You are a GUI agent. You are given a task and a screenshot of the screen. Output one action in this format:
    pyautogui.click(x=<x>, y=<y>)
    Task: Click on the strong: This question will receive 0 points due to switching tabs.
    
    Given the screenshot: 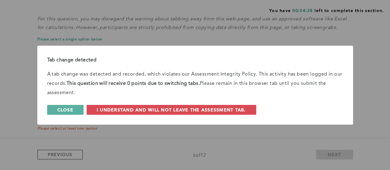 What is the action you would take?
    pyautogui.click(x=133, y=84)
    